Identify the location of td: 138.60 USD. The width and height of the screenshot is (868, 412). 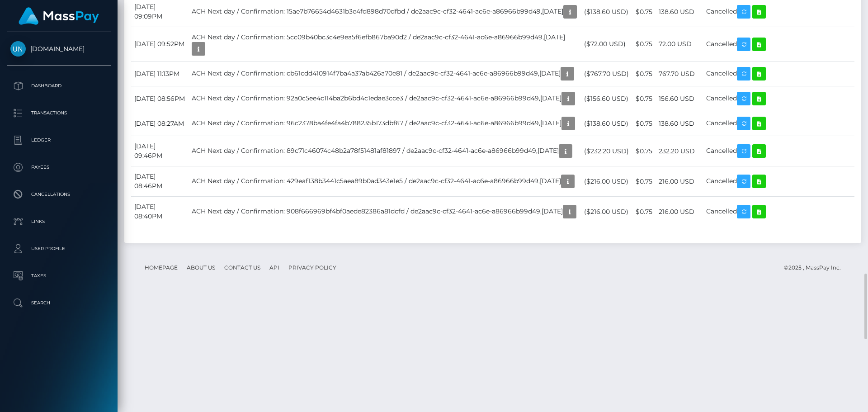
(679, 123).